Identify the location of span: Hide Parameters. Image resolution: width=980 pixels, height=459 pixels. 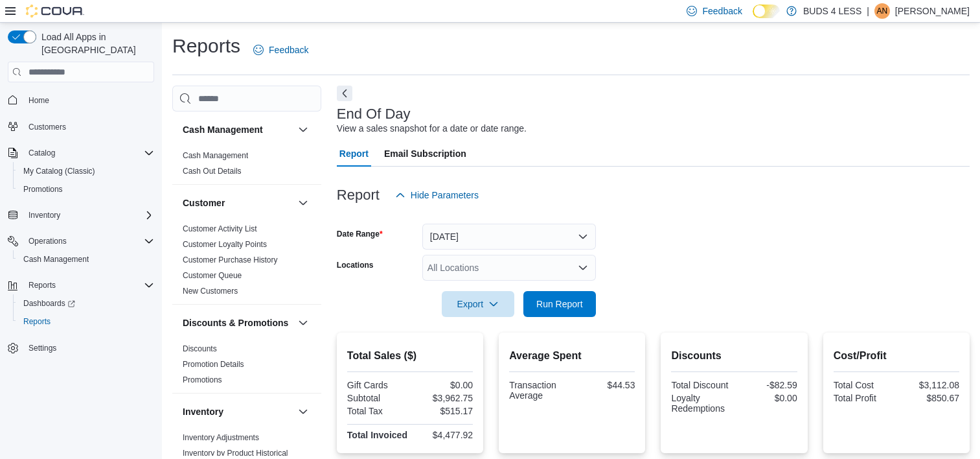
(444, 195).